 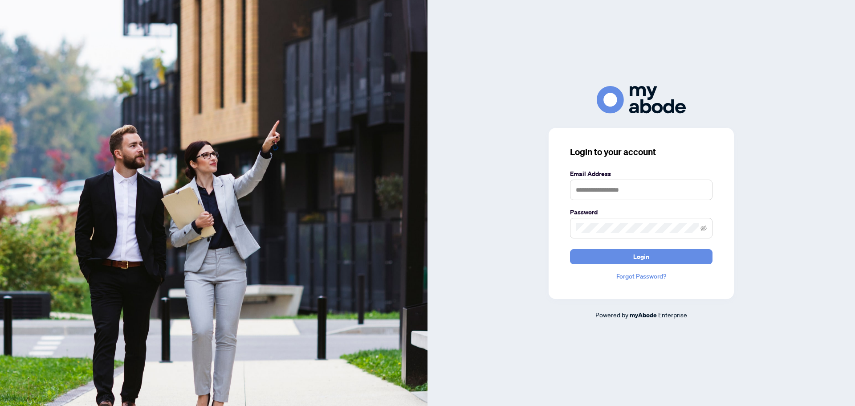 What do you see at coordinates (641, 152) in the screenshot?
I see `h3: Login to your account` at bounding box center [641, 152].